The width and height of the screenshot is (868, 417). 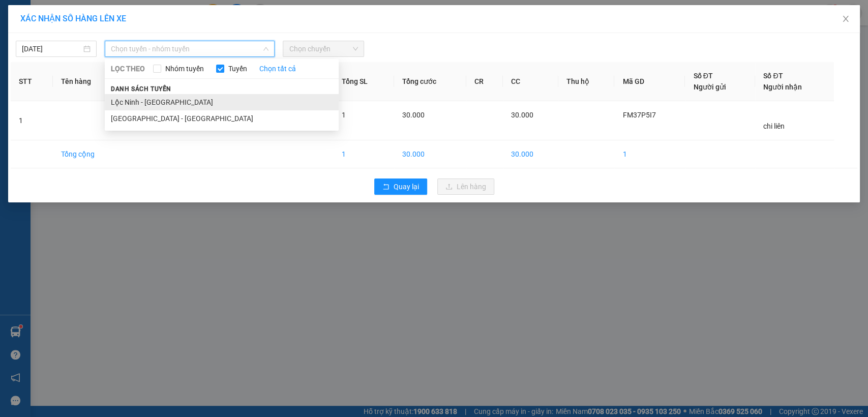 I want to click on span: Nhóm tuyến, so click(x=185, y=69).